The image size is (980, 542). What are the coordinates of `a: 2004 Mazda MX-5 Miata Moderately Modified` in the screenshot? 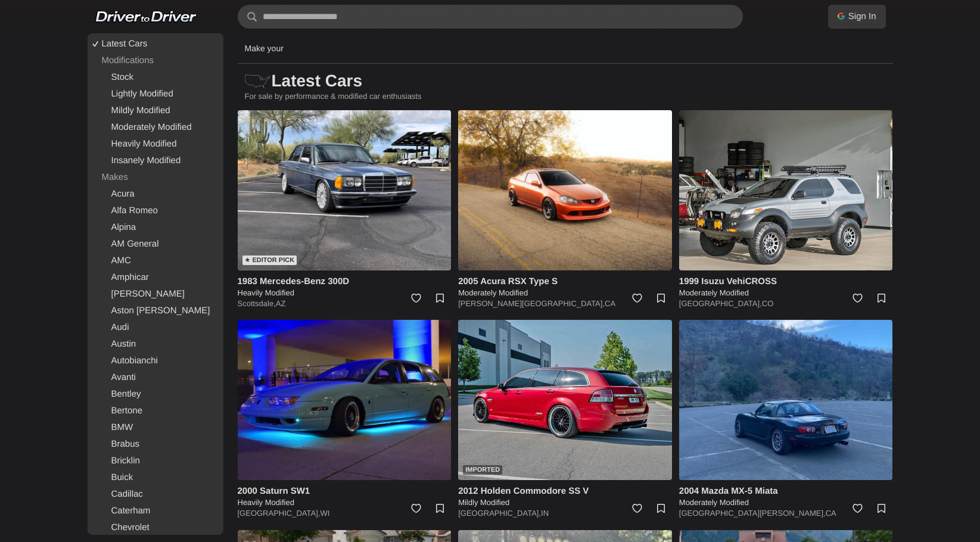 It's located at (786, 497).